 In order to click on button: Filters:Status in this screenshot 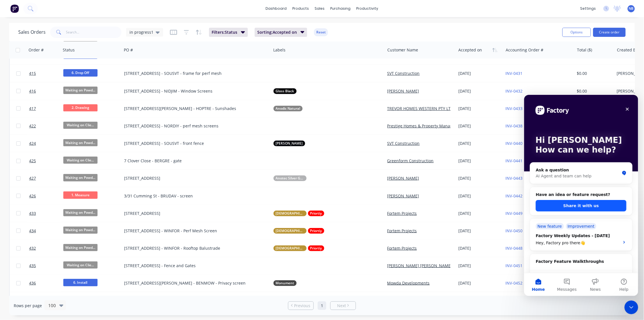, I will do `click(228, 32)`.